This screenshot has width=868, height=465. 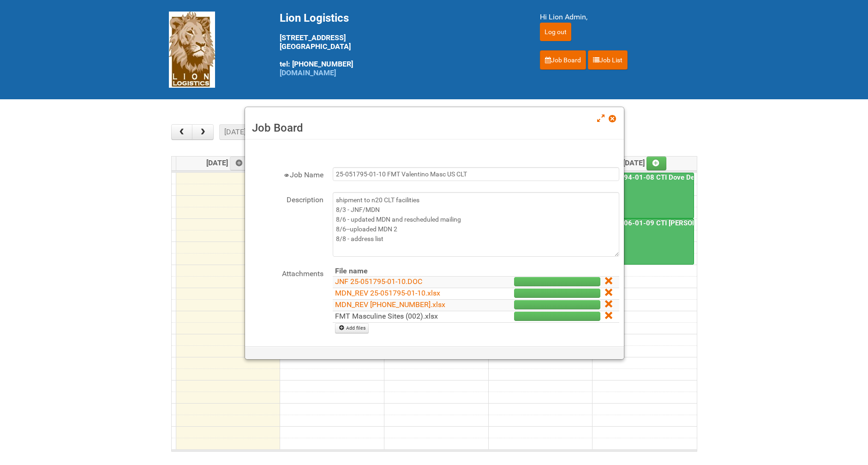 What do you see at coordinates (192, 49) in the screenshot?
I see `a: Lion Logistics` at bounding box center [192, 49].